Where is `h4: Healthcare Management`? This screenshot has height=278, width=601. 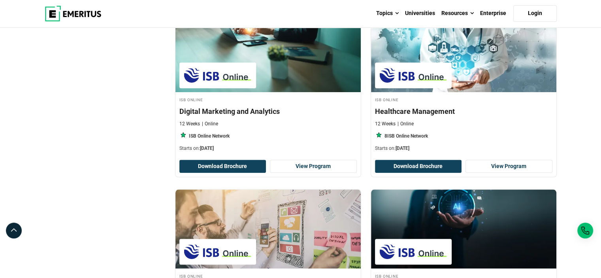
h4: Healthcare Management is located at coordinates (463, 111).